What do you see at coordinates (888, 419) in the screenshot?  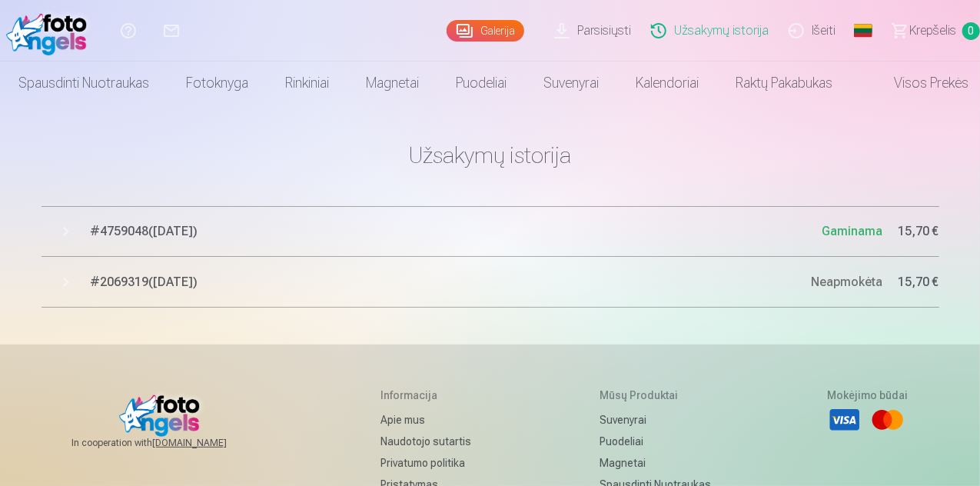 I see `li: Mastercard` at bounding box center [888, 419].